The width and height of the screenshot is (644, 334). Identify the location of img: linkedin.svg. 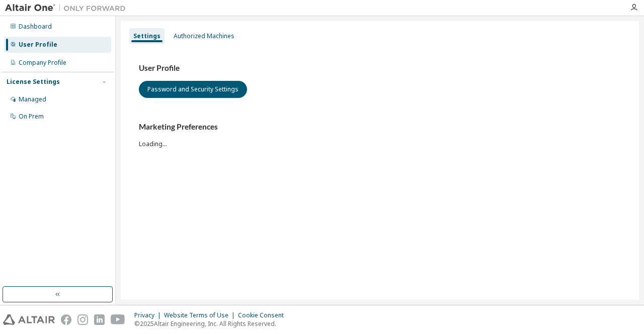
(99, 319).